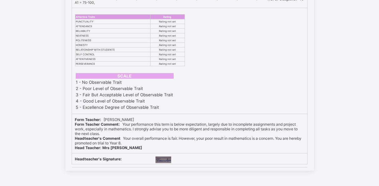  What do you see at coordinates (113, 54) in the screenshot?
I see `td: SELF CONTROL` at bounding box center [113, 54].